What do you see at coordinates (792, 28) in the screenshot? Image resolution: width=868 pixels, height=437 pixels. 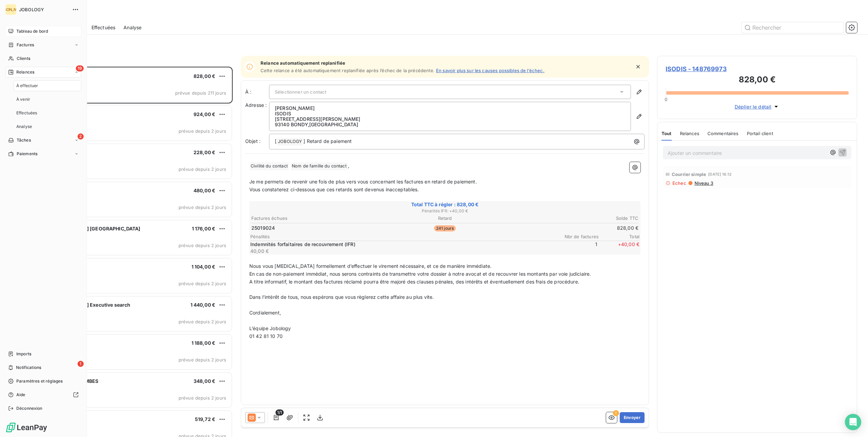 I see `input: Rechercher` at bounding box center [792, 28].